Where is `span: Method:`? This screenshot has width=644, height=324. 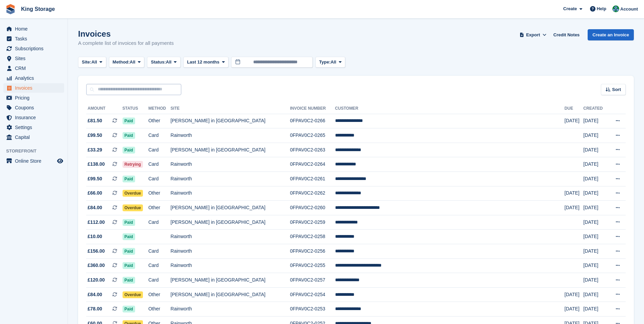 span: Method: is located at coordinates (121, 62).